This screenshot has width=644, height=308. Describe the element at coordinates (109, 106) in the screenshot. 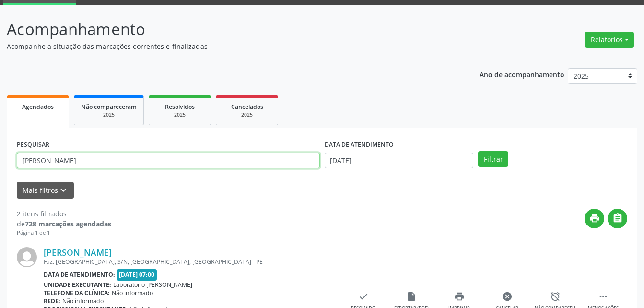

I see `span: Não compareceram` at that location.